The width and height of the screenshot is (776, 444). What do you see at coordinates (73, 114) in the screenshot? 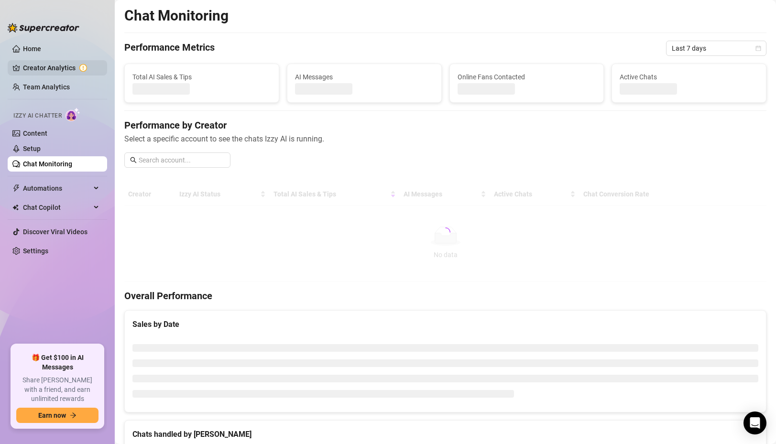
I see `img: AI Chatter` at bounding box center [73, 114].